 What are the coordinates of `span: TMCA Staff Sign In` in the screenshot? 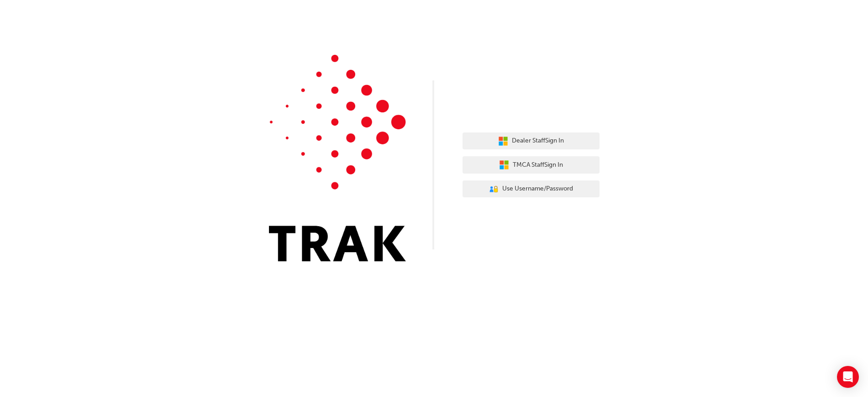 It's located at (538, 165).